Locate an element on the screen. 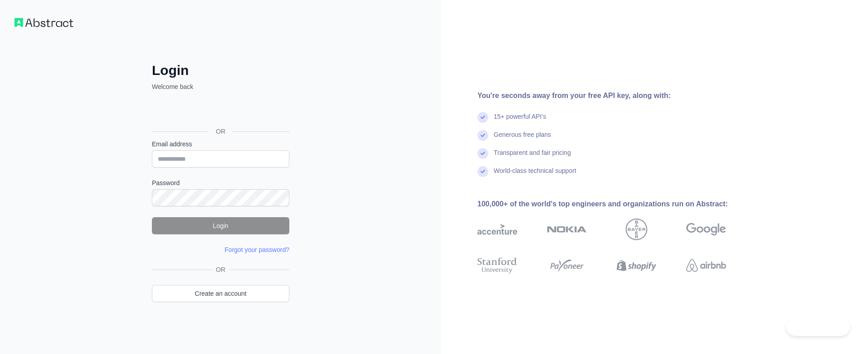 The image size is (868, 354). h2: Login is located at coordinates (221, 70).